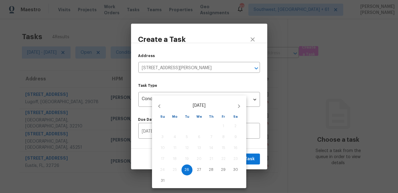 Image resolution: width=398 pixels, height=193 pixels. Describe the element at coordinates (163, 181) in the screenshot. I see `button: 31` at that location.